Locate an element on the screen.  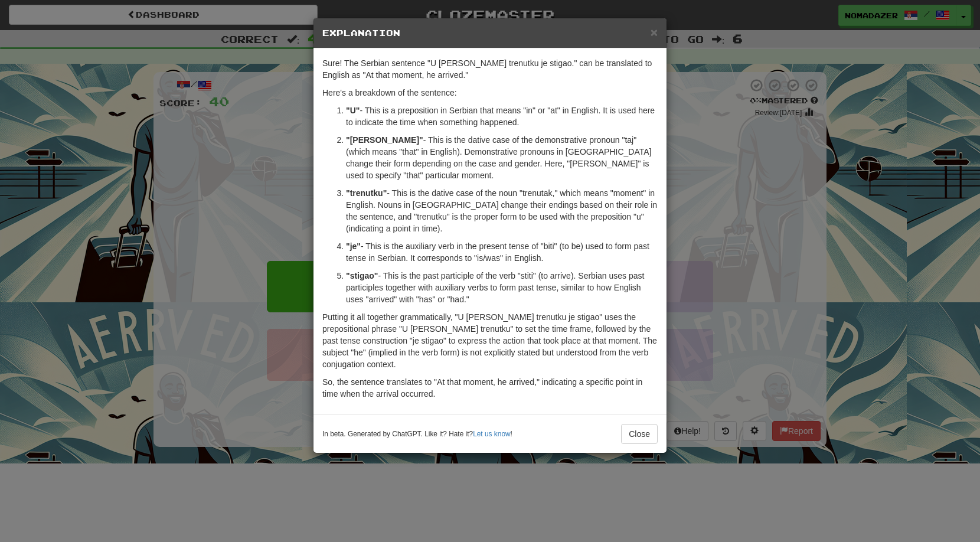
p: - This is the past participle of the verb "stiti" (to arrive). Serbian uses past participles toge... is located at coordinates (502, 288).